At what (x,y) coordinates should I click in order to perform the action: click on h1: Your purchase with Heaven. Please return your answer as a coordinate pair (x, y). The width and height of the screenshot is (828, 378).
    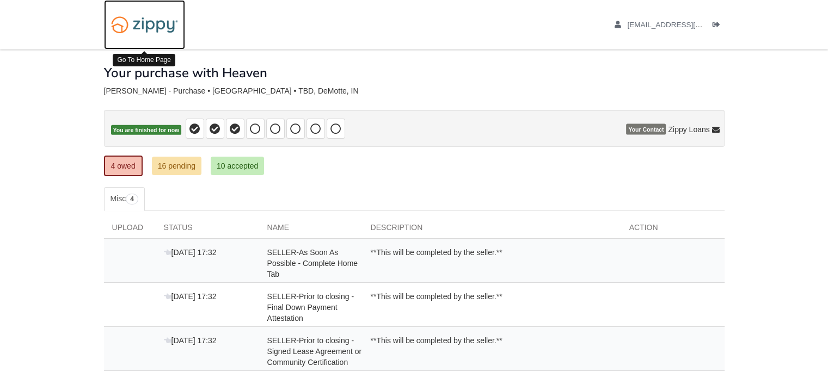
    Looking at the image, I should click on (186, 73).